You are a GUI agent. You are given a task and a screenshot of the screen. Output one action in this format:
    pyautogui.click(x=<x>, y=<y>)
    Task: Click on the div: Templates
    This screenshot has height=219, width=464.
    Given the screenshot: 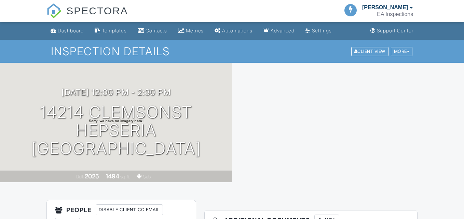 What is the action you would take?
    pyautogui.click(x=114, y=30)
    